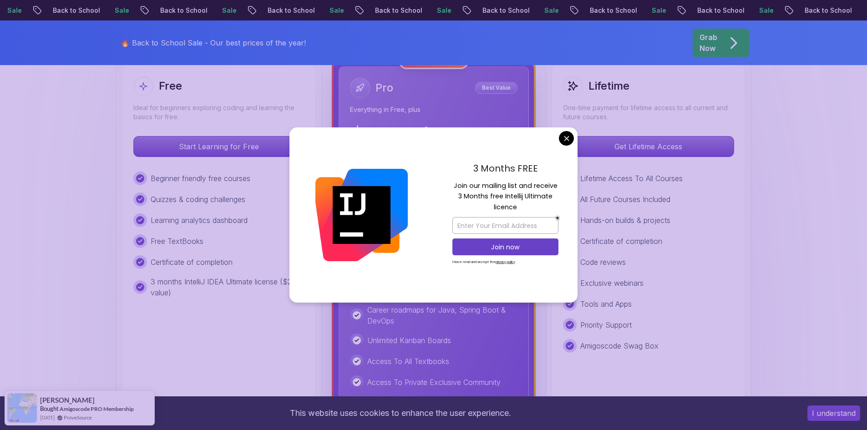  What do you see at coordinates (213, 43) in the screenshot?
I see `p: 🔥 Back to School Sale - Our best prices of the year!` at bounding box center [213, 43].